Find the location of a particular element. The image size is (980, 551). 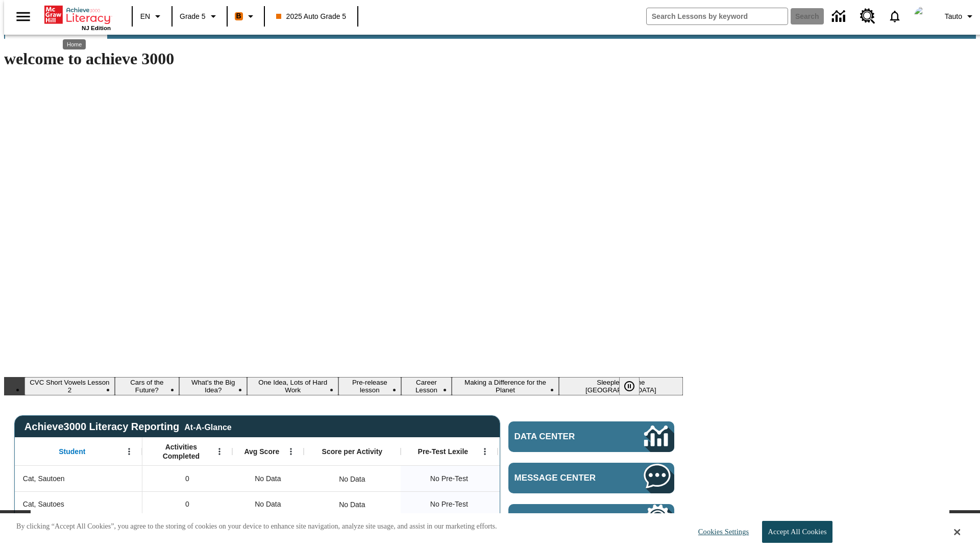

button: Select a new avatar is located at coordinates (924, 16).